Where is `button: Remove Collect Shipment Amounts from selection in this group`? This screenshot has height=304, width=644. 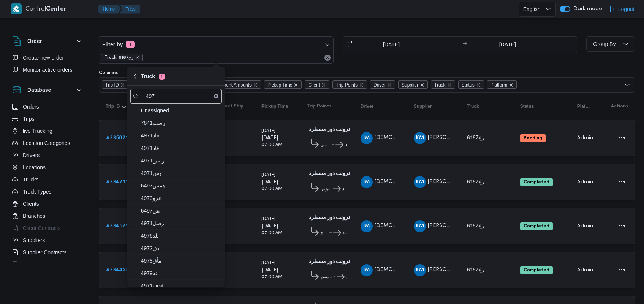 button: Remove Collect Shipment Amounts from selection in this group is located at coordinates (255, 85).